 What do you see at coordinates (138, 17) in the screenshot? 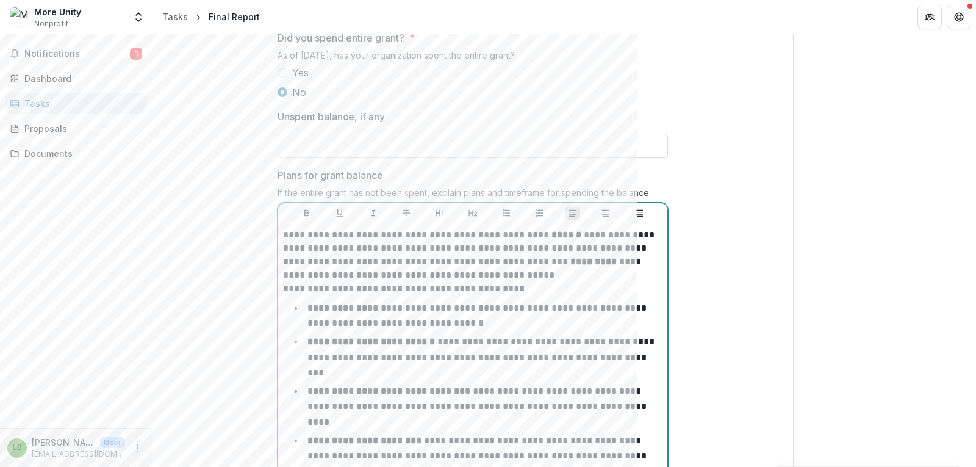
I see `button: Open entity switcher` at bounding box center [138, 17].